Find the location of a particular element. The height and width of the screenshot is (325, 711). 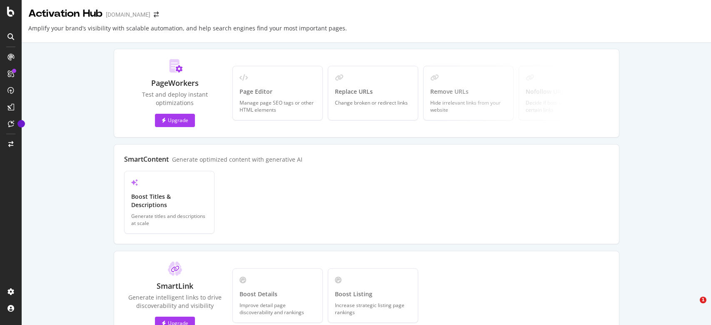

div: Test and deploy instant optimizations is located at coordinates (175, 99).